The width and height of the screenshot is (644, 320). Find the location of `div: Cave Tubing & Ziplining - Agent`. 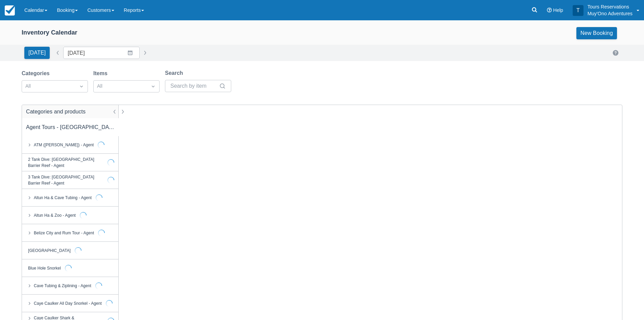

div: Cave Tubing & Ziplining - Agent is located at coordinates (63, 285).